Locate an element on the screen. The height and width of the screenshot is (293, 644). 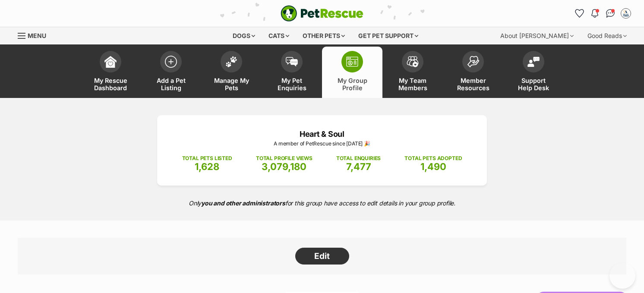
img: chat-41dd97257d64d25036548639549fe6c8038ab92f7586957e7f3b1b290dea8141.svg is located at coordinates (611, 14).